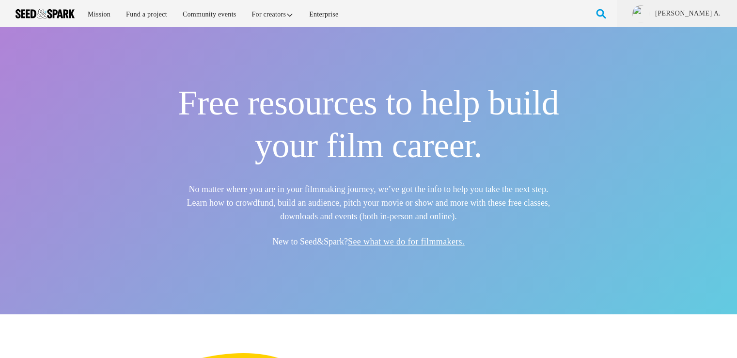 This screenshot has height=358, width=737. Describe the element at coordinates (324, 14) in the screenshot. I see `a: Enterprise` at that location.